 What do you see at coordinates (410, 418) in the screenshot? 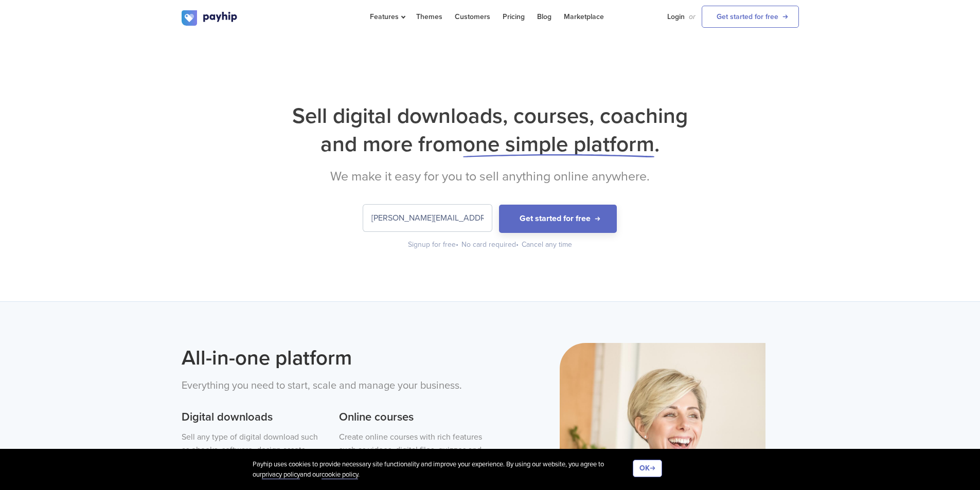
I see `h3: Online courses` at bounding box center [410, 418].